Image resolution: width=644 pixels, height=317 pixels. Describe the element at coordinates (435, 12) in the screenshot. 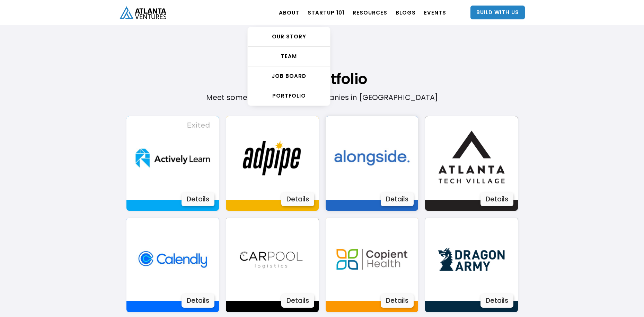

I see `a: EVENTS` at that location.